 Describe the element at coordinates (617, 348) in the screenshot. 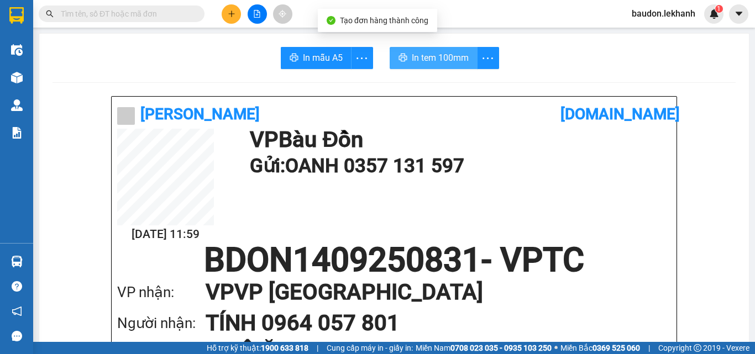

I see `strong: 0369 525 060` at that location.